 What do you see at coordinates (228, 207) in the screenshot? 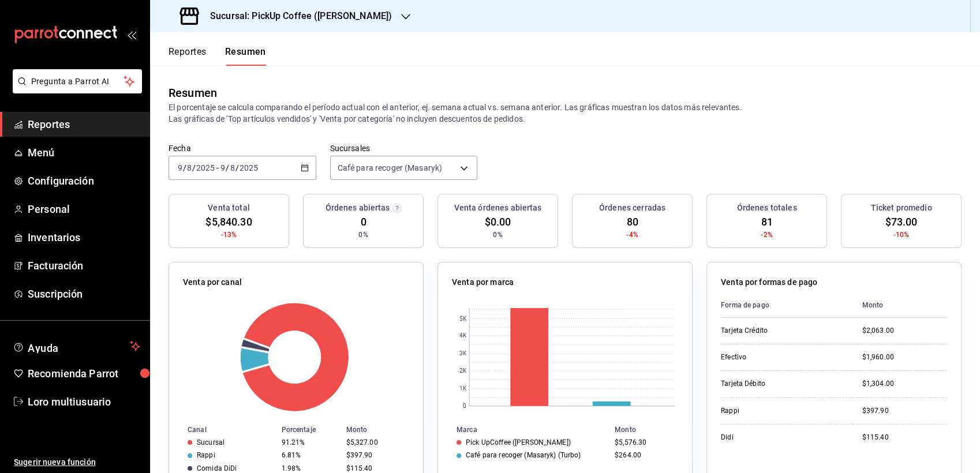
I see `h3: Venta total` at bounding box center [228, 207].